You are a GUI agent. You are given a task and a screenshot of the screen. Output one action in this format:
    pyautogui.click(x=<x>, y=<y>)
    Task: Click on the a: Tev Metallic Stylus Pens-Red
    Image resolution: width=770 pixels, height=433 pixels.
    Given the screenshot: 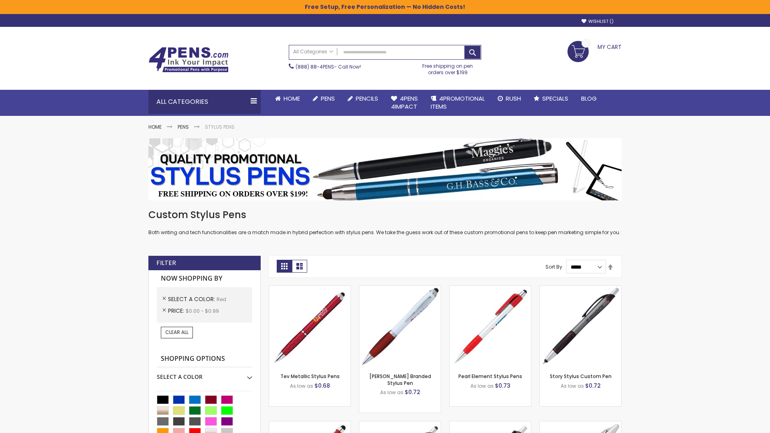 What is the action you would take?
    pyautogui.click(x=310, y=289)
    